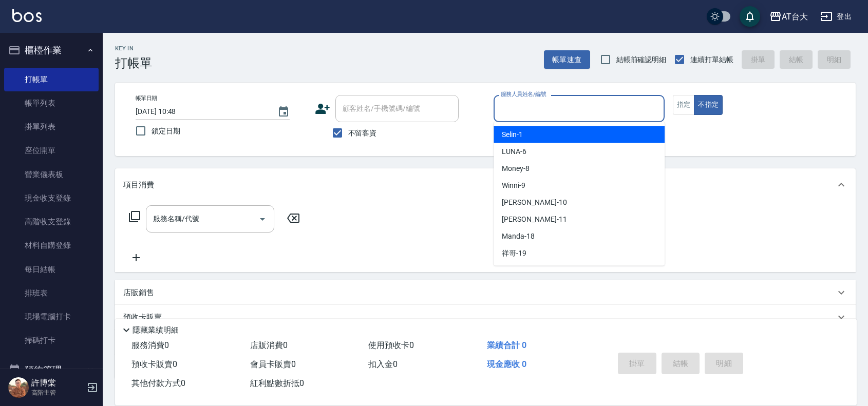 This screenshot has height=406, width=868. Describe the element at coordinates (515, 168) in the screenshot. I see `span: Money -8` at that location.